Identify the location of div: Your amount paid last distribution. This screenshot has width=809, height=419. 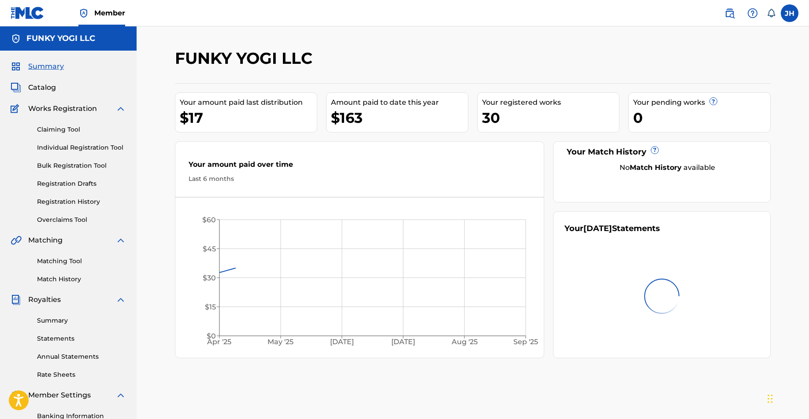
(248, 103).